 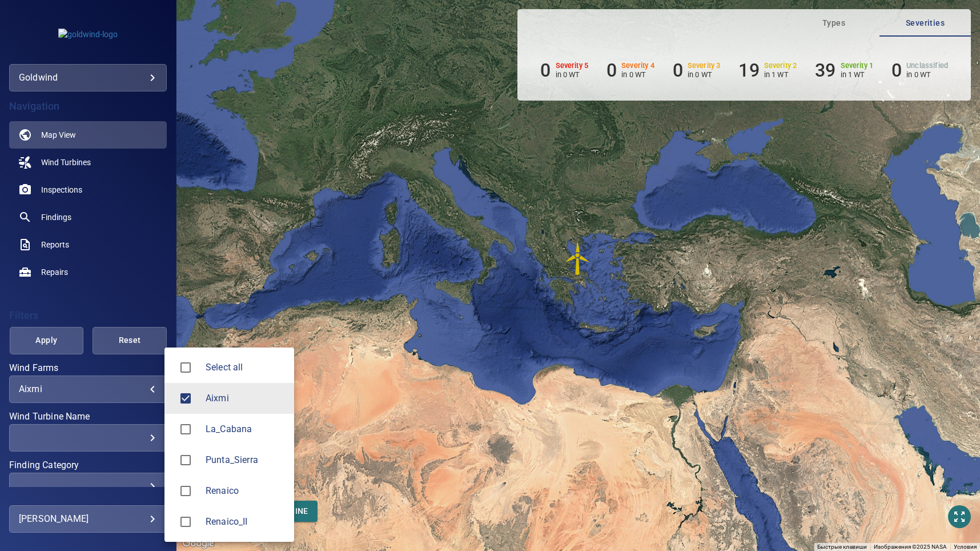 I want to click on div: Wind Farms Renaico_II, so click(x=245, y=521).